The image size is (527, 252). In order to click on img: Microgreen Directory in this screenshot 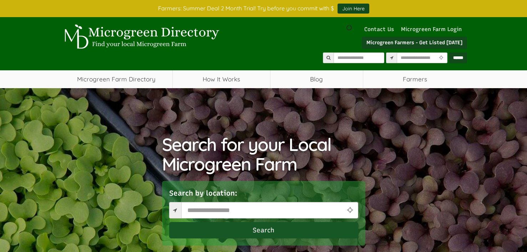, I will do `click(141, 37)`.